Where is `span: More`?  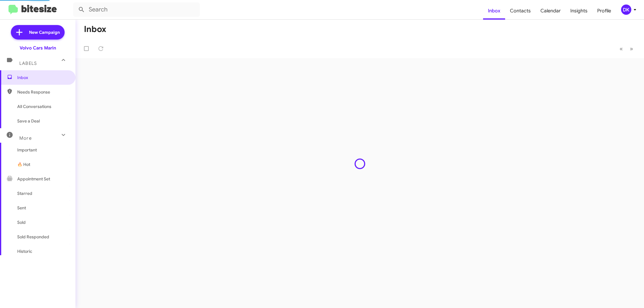
span: More is located at coordinates (25, 138).